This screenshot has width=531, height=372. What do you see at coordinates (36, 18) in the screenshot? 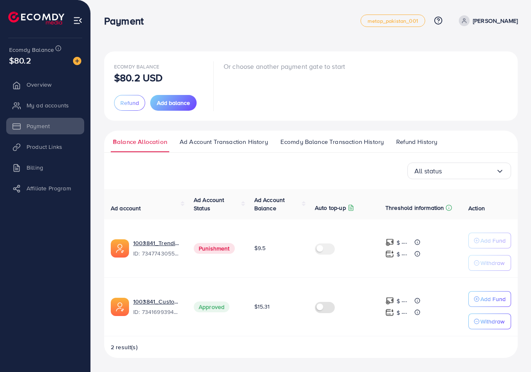
I see `img: logo` at bounding box center [36, 18].